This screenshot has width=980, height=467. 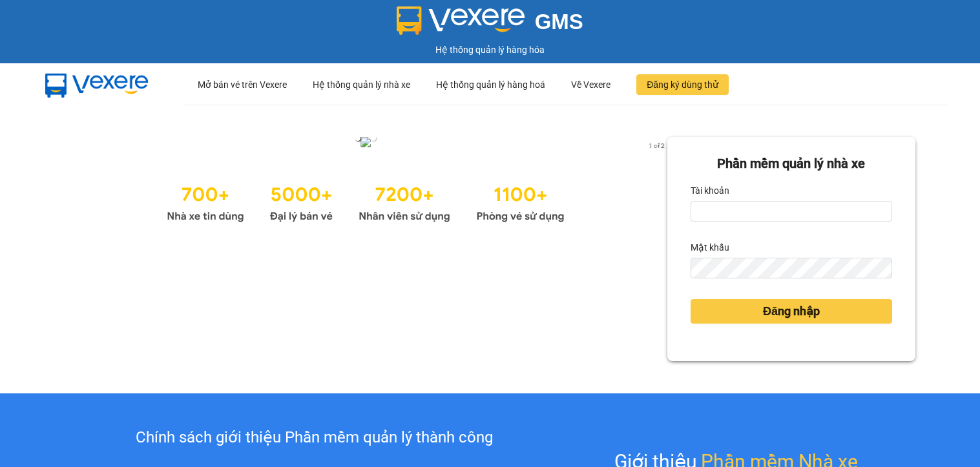 I want to click on img: logo 2, so click(x=461, y=21).